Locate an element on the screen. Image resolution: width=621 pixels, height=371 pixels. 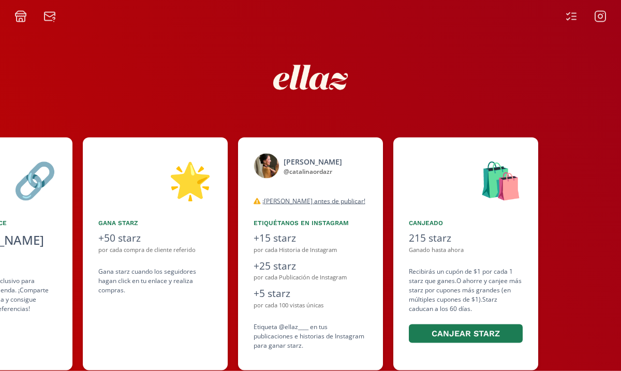
div: por cada 100 vistas únicas is located at coordinates (311, 305).